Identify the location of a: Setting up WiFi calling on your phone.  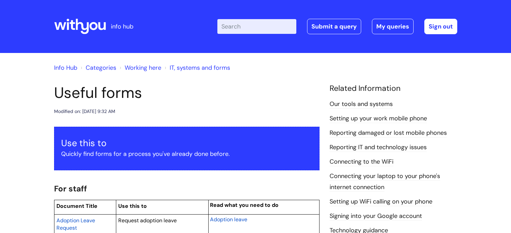
(381, 202).